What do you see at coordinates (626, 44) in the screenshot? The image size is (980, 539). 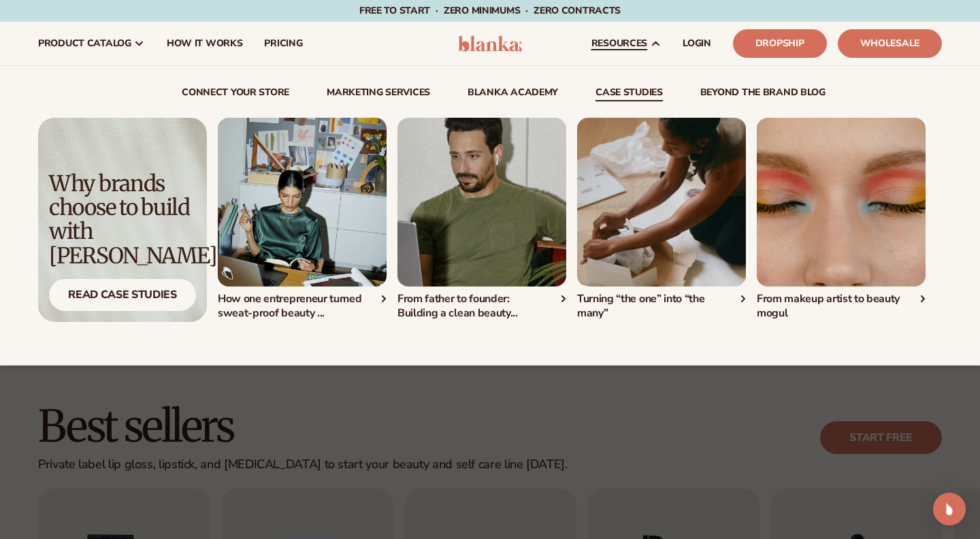 I see `a: resources` at bounding box center [626, 44].